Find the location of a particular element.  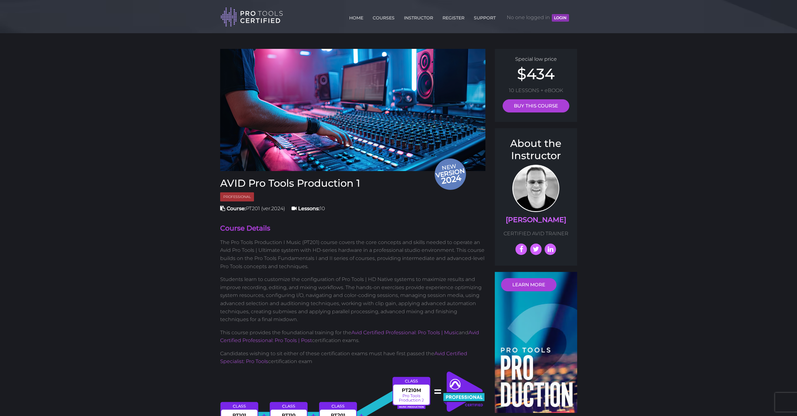

a: REGISTER is located at coordinates (454, 17).